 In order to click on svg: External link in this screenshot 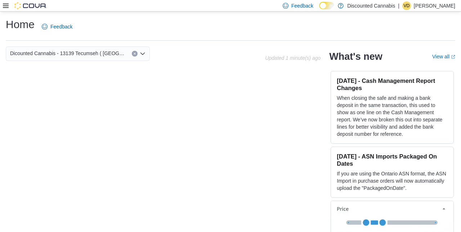, I will do `click(453, 57)`.